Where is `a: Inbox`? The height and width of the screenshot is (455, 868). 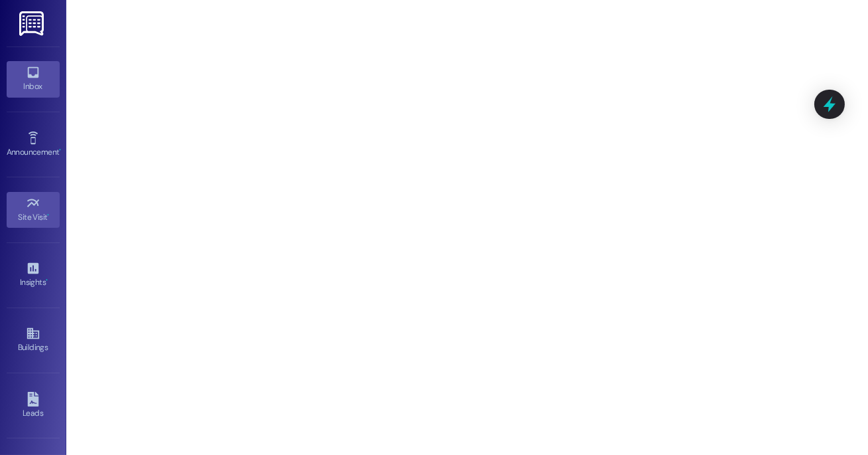 a: Inbox is located at coordinates (33, 79).